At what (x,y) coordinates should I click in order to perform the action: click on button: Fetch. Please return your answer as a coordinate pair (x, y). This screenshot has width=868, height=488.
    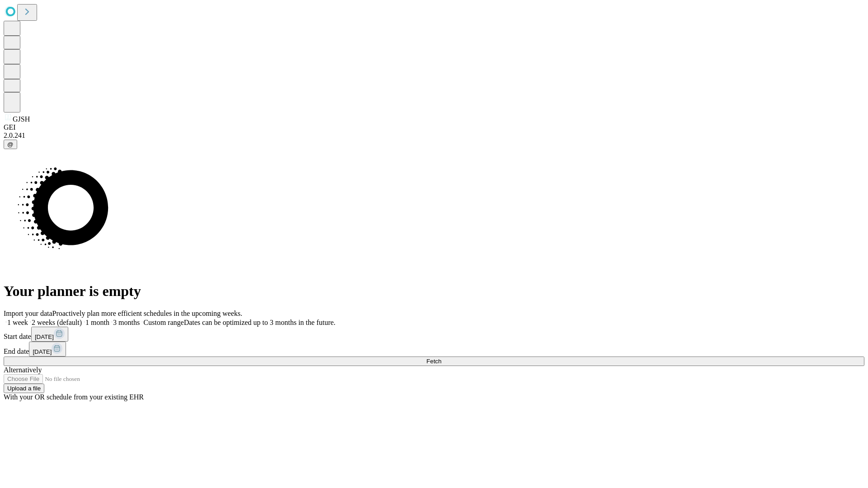
    Looking at the image, I should click on (434, 361).